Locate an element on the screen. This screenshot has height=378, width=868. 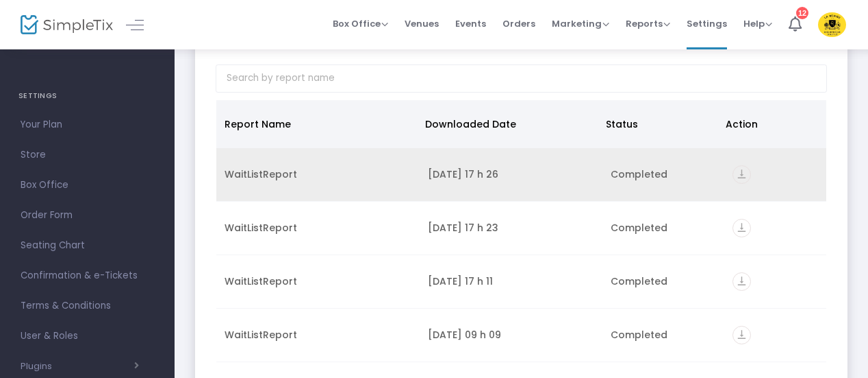
span: Orders is located at coordinates (519, 23).